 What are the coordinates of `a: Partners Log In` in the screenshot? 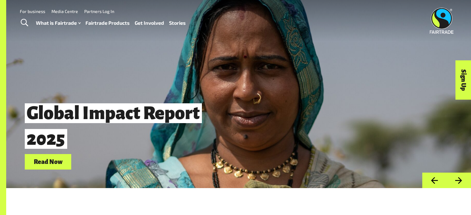 It's located at (99, 11).